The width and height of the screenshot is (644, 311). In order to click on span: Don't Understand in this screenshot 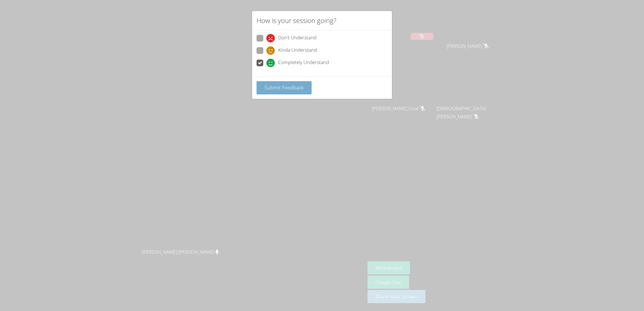, I will do `click(297, 38)`.